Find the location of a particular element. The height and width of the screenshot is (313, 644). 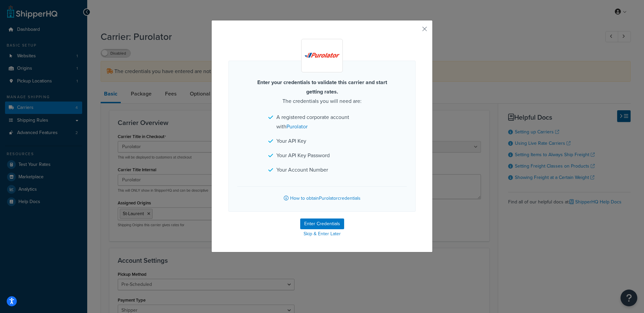

strong: Enter your credentials to validate this carrier and start getting rates. is located at coordinates (322, 87).